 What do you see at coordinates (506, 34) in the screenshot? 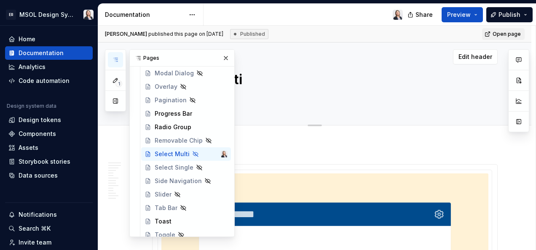
I see `span: Open page` at bounding box center [506, 34].